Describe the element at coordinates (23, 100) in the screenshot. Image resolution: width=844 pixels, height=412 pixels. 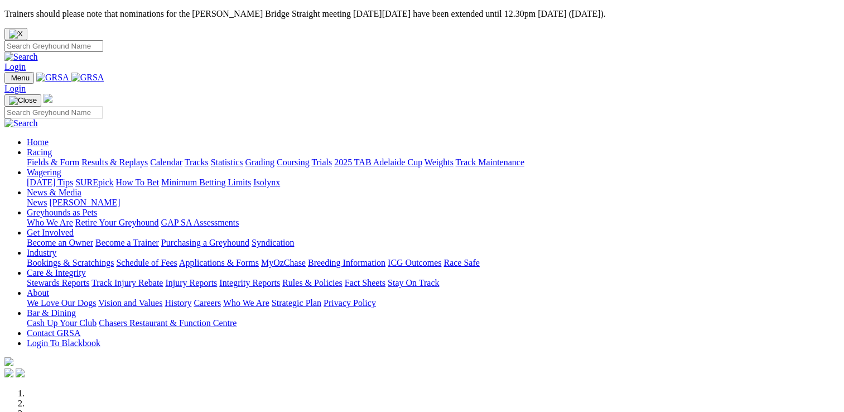
I see `img: Close` at that location.